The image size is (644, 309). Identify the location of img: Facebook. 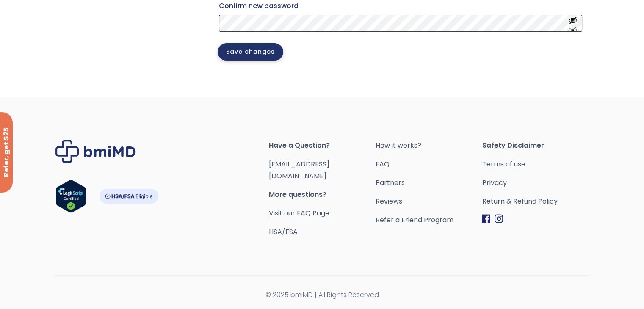
(486, 218).